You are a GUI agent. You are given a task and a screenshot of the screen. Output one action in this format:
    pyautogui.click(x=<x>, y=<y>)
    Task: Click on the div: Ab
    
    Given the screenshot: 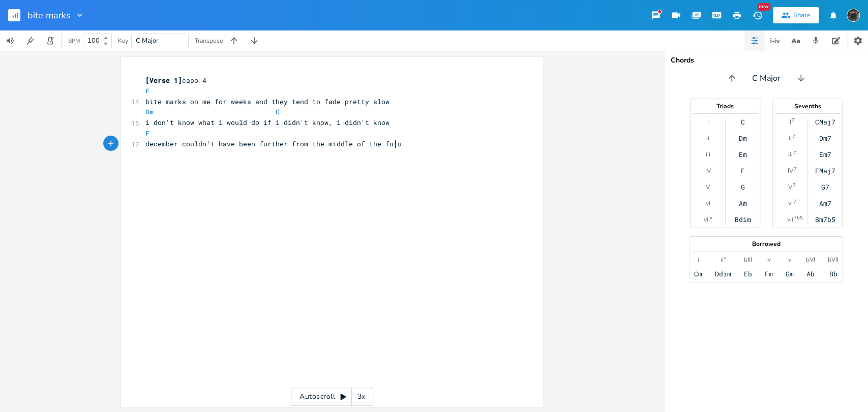 What is the action you would take?
    pyautogui.click(x=811, y=274)
    